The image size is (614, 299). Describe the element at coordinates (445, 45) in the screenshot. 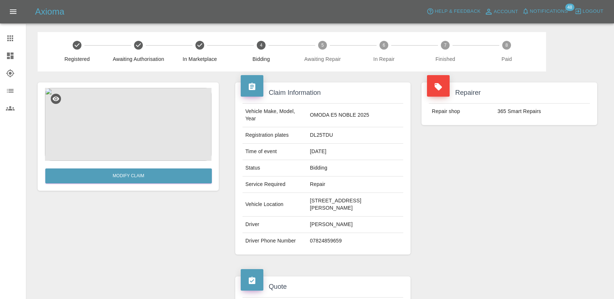

I see `text: 7` at that location.